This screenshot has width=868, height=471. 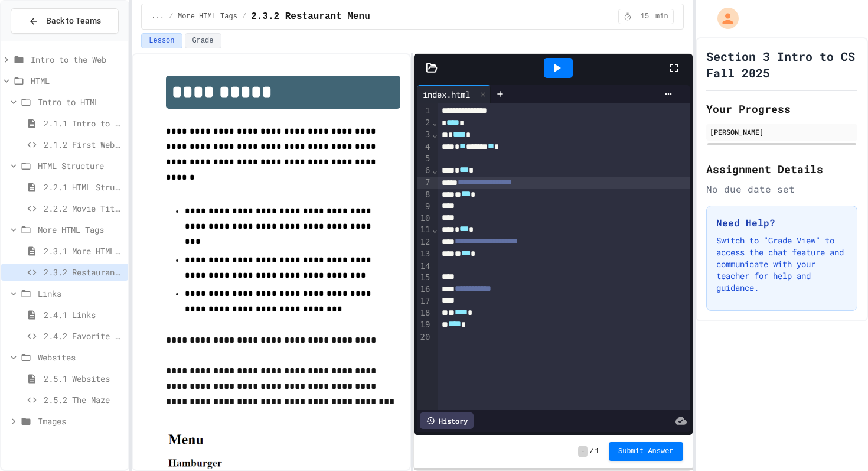 I want to click on span: Links, so click(x=80, y=293).